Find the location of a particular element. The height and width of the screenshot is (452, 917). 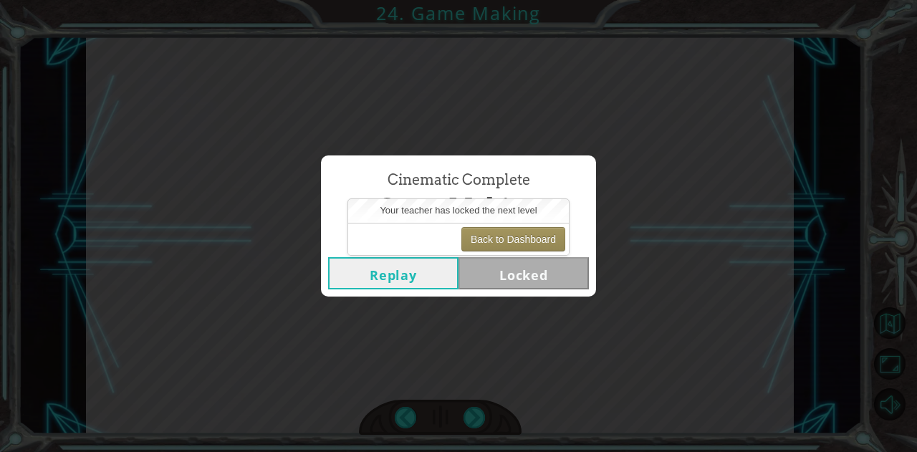

span: Game Making is located at coordinates (459, 206).